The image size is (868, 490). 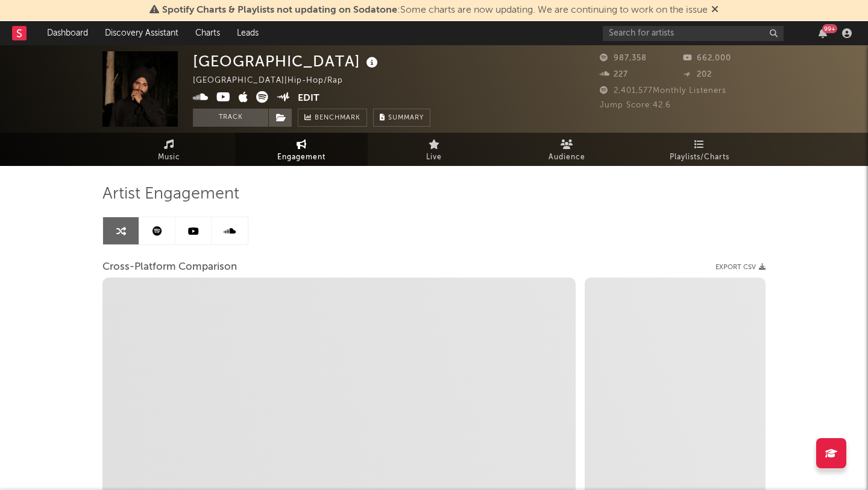 I want to click on span: Dismiss, so click(x=715, y=10).